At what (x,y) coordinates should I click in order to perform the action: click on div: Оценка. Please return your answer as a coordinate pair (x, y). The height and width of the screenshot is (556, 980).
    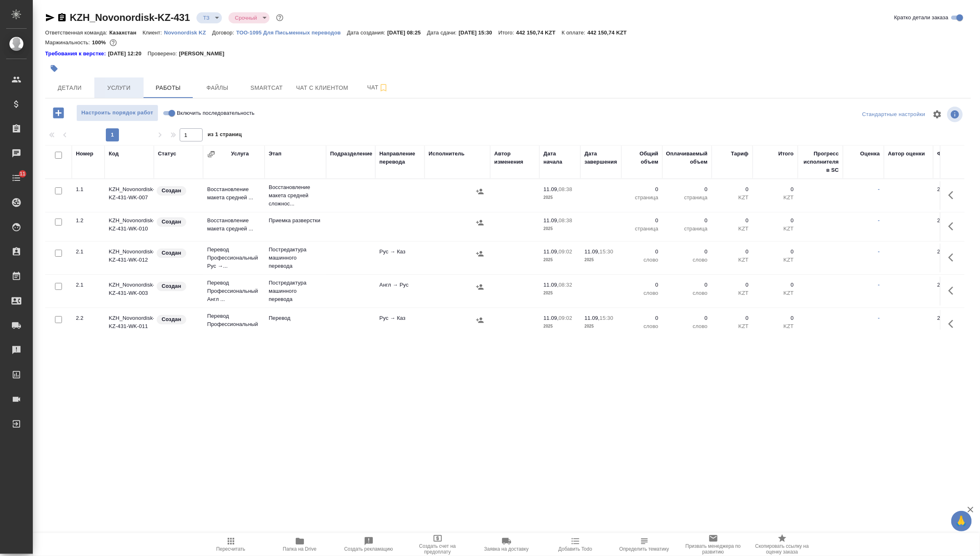
    Looking at the image, I should click on (870, 154).